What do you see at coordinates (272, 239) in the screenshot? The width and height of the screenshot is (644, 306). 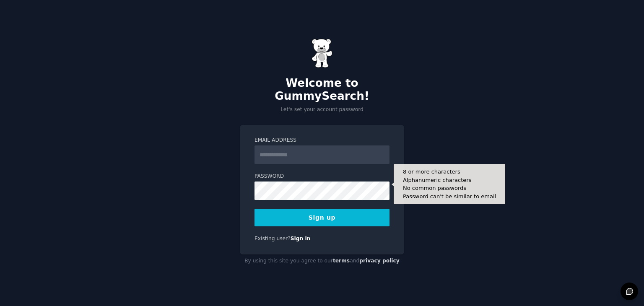 I see `span: Existing user?` at bounding box center [272, 239].